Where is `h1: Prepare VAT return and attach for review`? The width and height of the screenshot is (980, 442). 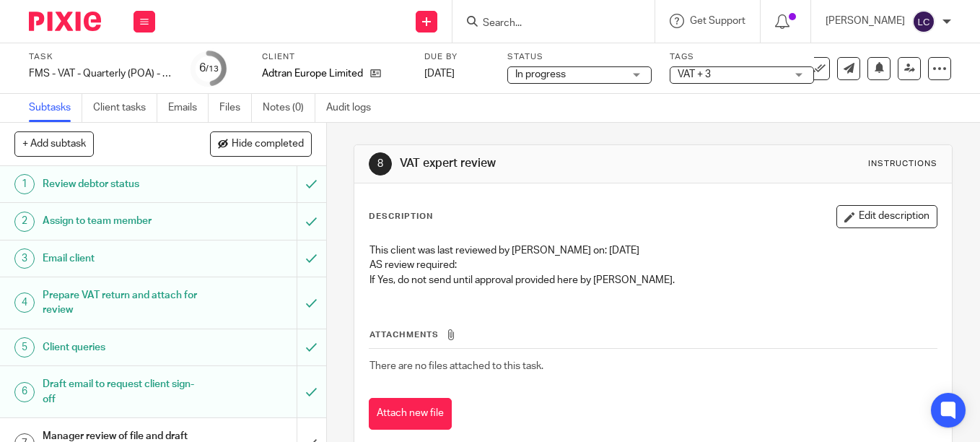
h1: Prepare VAT return and attach for review is located at coordinates (122, 303).